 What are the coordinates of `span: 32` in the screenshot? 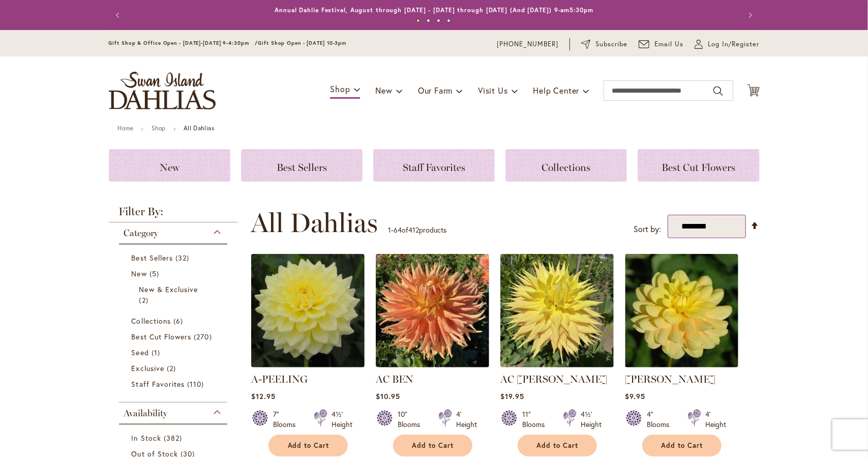 It's located at (184, 257).